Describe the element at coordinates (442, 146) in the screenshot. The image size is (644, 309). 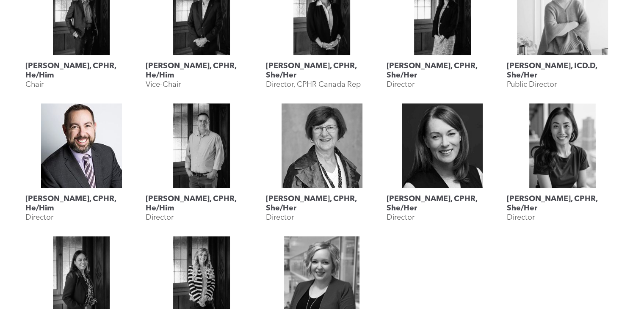
I see `a: Karen Krull, CPHR, She/Her` at that location.